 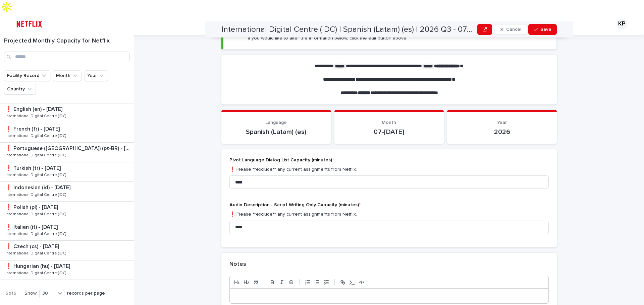 I want to click on p: Spanish (Latam) (es), so click(x=276, y=132).